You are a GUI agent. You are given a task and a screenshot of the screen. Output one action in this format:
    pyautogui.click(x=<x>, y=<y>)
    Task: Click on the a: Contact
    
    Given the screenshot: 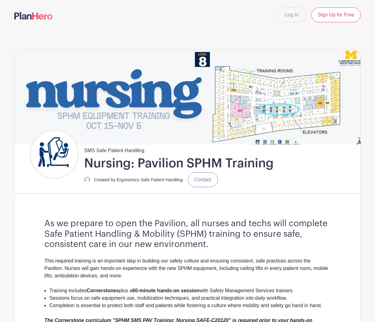 What is the action you would take?
    pyautogui.click(x=203, y=180)
    